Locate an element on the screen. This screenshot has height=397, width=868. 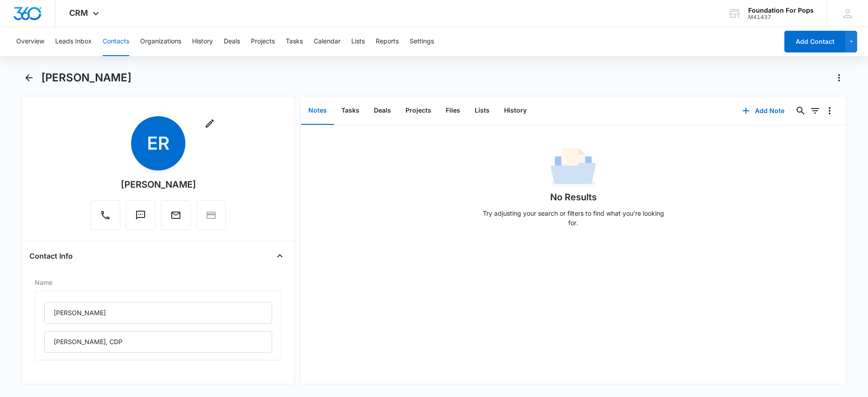
input: First Name is located at coordinates (158, 313).